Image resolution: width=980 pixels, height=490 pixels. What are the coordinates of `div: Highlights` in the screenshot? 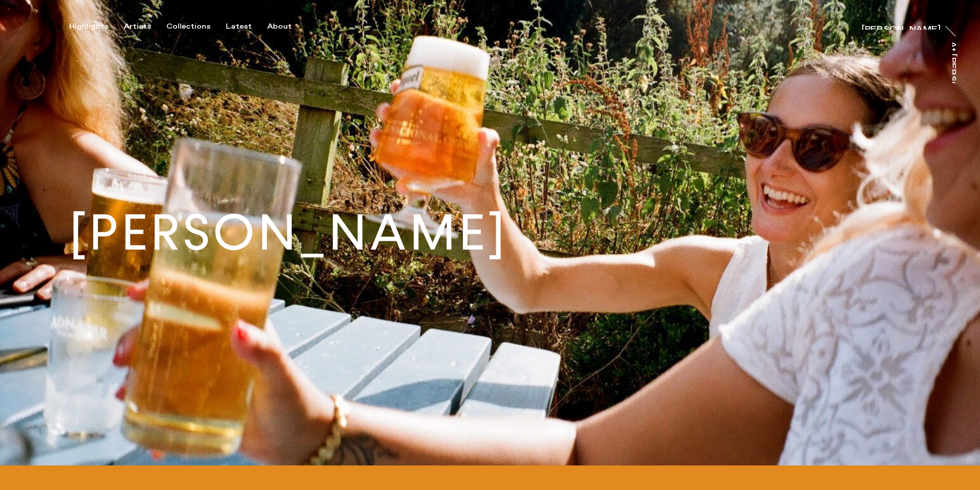 It's located at (89, 27).